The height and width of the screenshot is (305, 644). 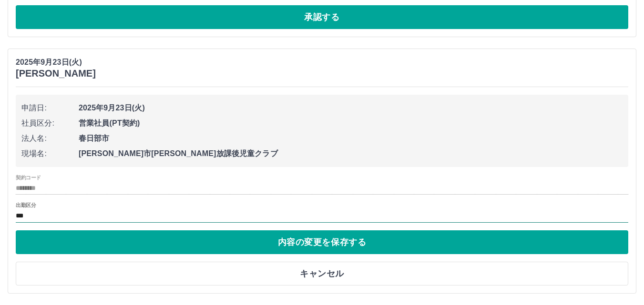 I want to click on button: 内容の変更を保存する, so click(x=322, y=242).